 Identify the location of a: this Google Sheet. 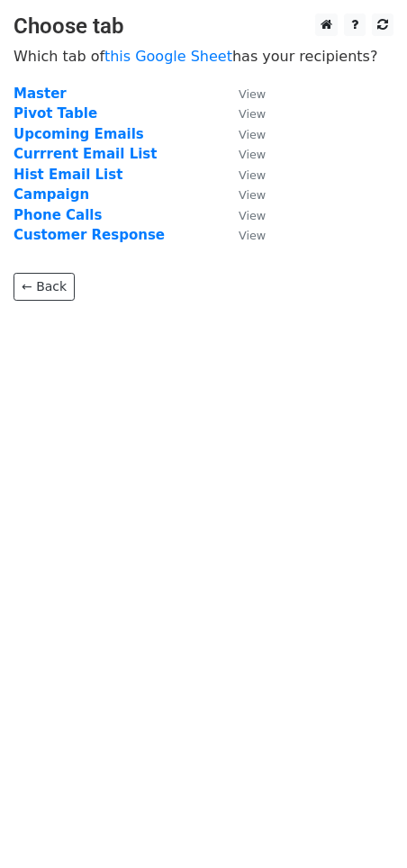
(168, 55).